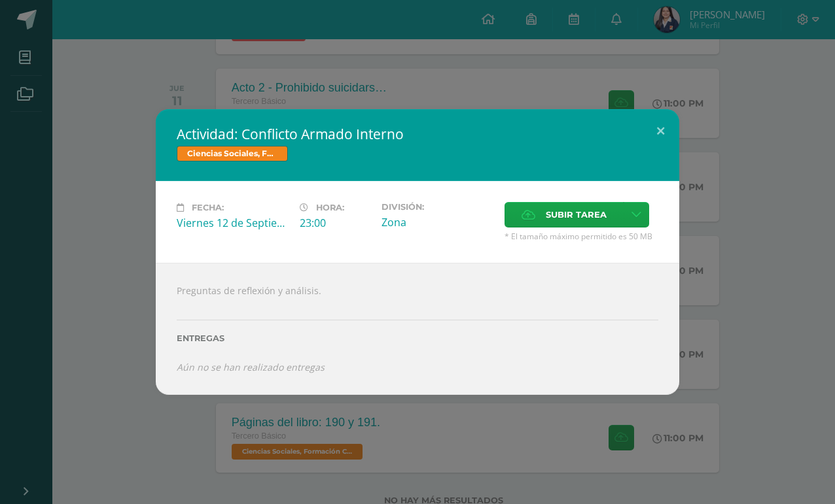  Describe the element at coordinates (417, 338) in the screenshot. I see `label: Entregas` at that location.